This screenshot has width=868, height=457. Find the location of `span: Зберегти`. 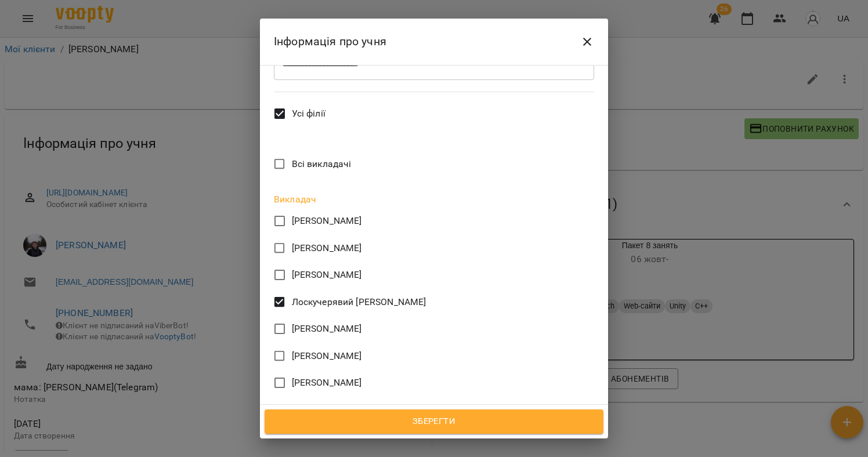

span: Зберегти is located at coordinates (434, 422).